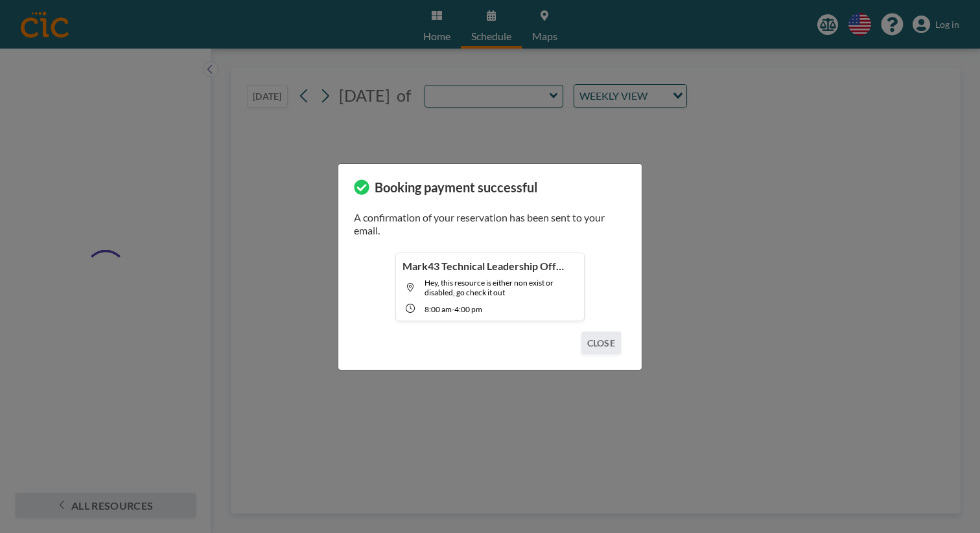 The height and width of the screenshot is (533, 980). Describe the element at coordinates (489, 288) in the screenshot. I see `span: Hey, this resource is either non exist or disabled, go check it out` at that location.